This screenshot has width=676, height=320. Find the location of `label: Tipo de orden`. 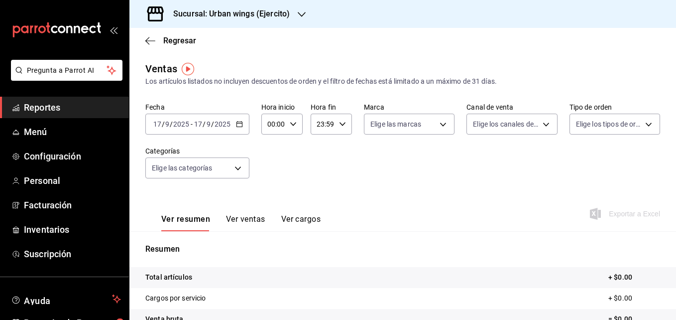

label: Tipo de orden is located at coordinates (615, 107).